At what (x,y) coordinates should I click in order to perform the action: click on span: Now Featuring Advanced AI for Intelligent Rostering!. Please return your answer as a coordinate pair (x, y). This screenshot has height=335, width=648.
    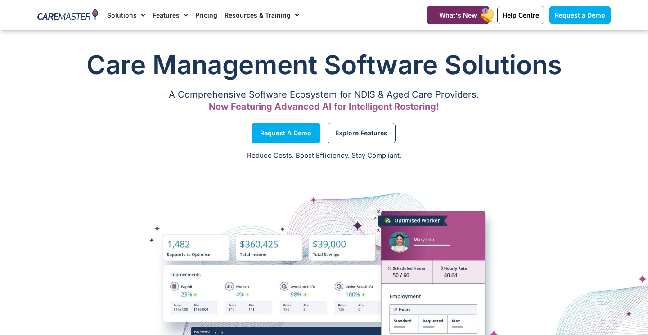
    Looking at the image, I should click on (324, 107).